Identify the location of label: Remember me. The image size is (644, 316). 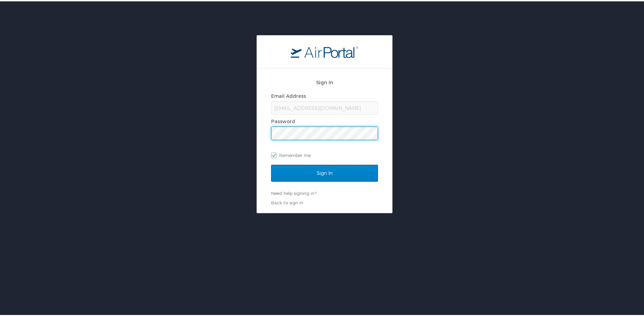
(325, 154).